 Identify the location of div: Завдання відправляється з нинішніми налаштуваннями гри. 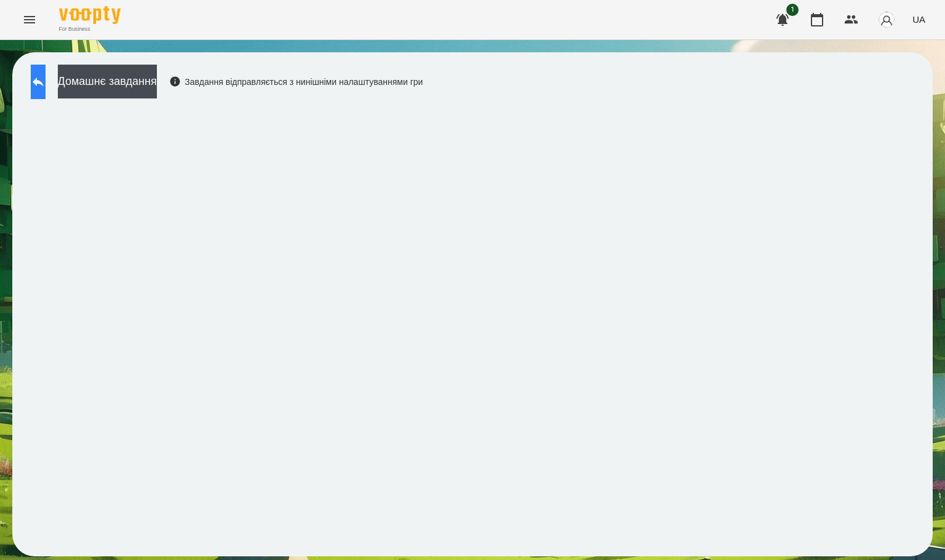
(296, 82).